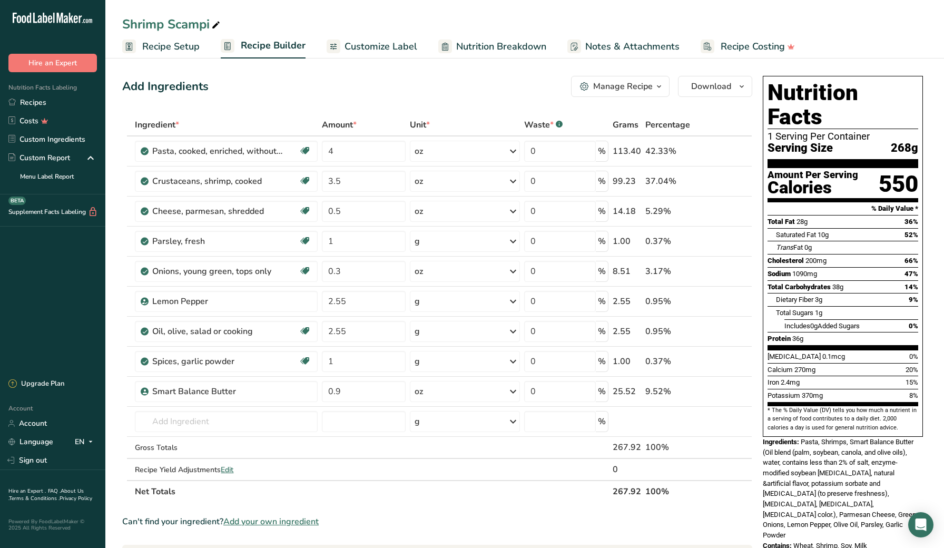 The height and width of the screenshot is (548, 944). I want to click on span: Percentage, so click(667, 125).